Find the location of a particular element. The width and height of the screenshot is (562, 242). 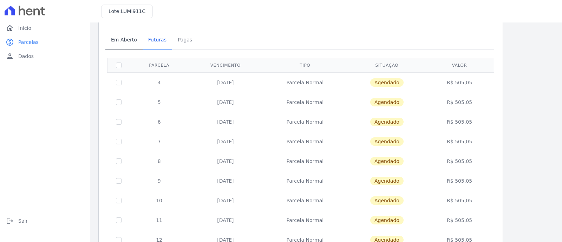

span: Início is located at coordinates (25, 28).